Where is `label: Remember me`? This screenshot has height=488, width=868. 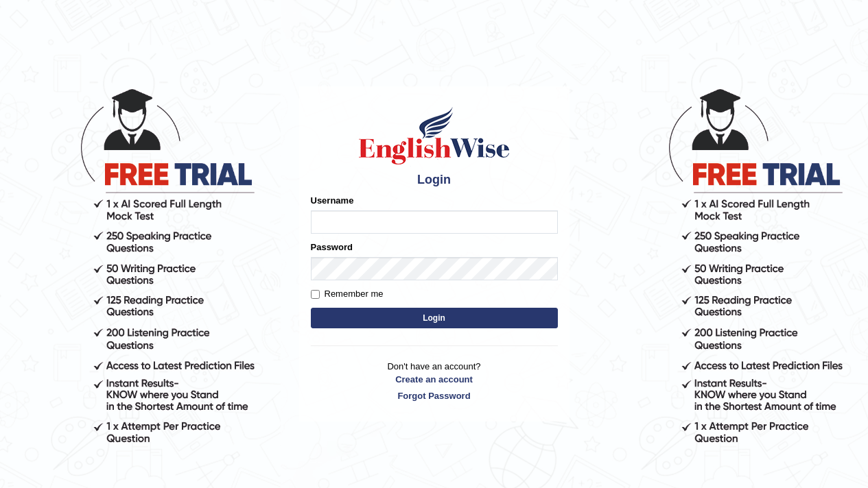 label: Remember me is located at coordinates (347, 295).